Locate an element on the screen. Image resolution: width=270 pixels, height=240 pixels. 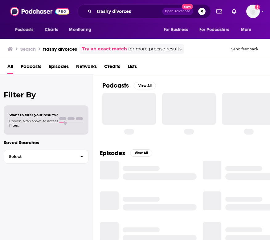
span: More is located at coordinates (246, 30).